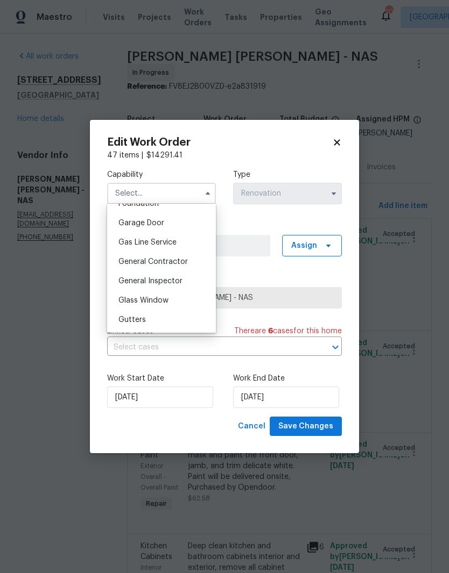 The image size is (449, 573). What do you see at coordinates (161, 379) in the screenshot?
I see `label: Work Start Date` at bounding box center [161, 379].